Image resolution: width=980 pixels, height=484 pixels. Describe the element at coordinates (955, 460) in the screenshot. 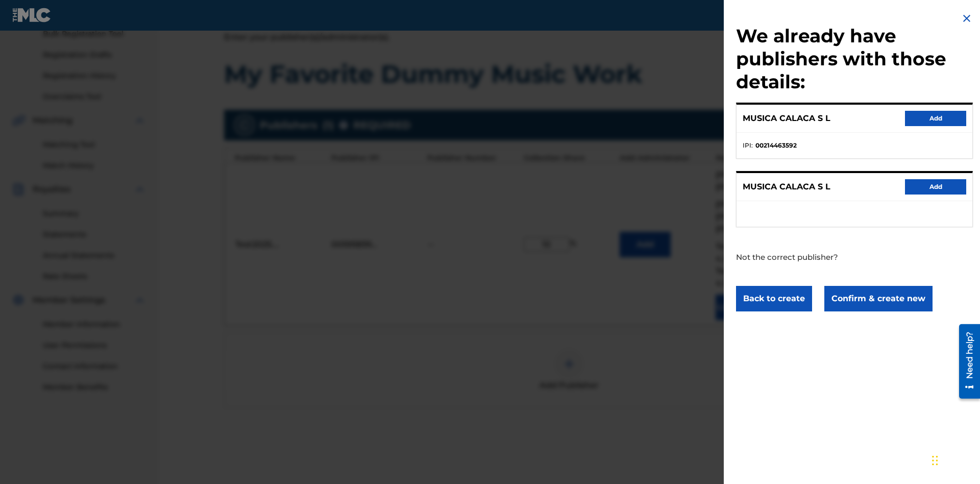

I see `div: Chat Widget` at that location.